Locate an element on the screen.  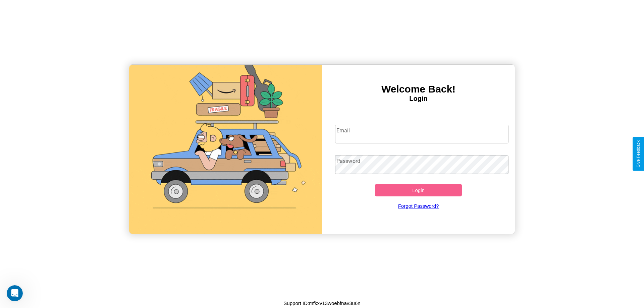
p: Support ID: mfkxv13woebfnav3u6n is located at coordinates (322, 303).